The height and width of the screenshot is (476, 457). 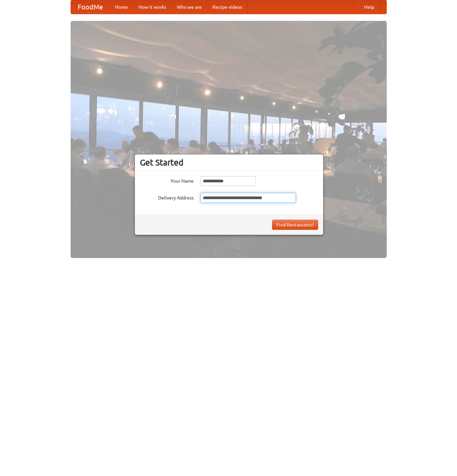 I want to click on h3: Get Started, so click(x=229, y=162).